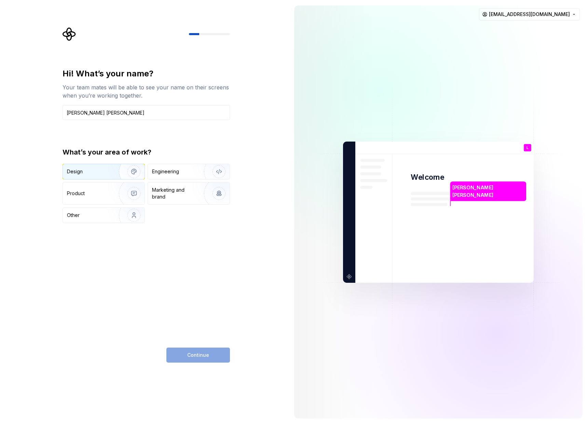 Image resolution: width=588 pixels, height=424 pixels. What do you see at coordinates (69, 34) in the screenshot?
I see `svg: Supernova Logo` at bounding box center [69, 34].